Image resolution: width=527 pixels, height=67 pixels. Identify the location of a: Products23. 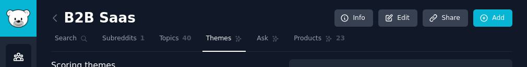
(319, 41).